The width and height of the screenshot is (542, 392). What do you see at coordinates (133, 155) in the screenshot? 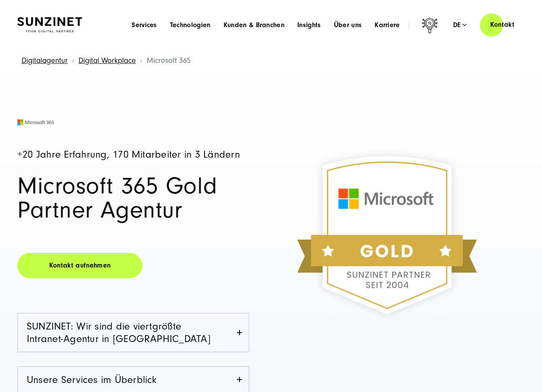
I see `h4: +20 Jahre Erfahrung, 170 Mitarbeiter in 3 Ländern` at bounding box center [133, 155].